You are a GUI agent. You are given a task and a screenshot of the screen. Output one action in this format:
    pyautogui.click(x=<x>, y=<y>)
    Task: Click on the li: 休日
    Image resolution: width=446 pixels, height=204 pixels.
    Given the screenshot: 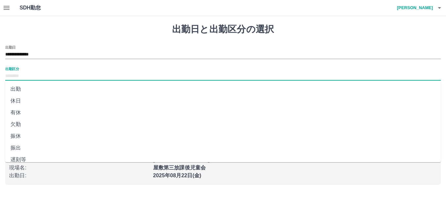 What is the action you would take?
    pyautogui.click(x=223, y=101)
    